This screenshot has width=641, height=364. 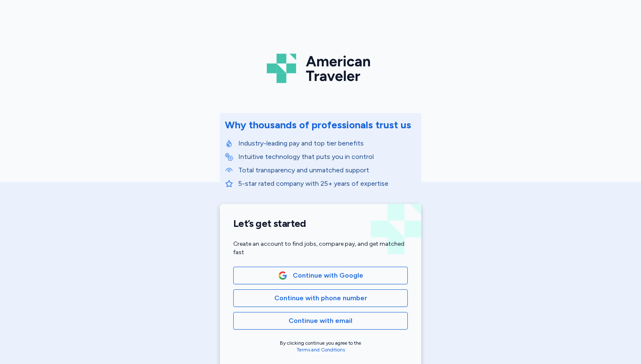 I want to click on a: Terms and Conditions, so click(x=320, y=349).